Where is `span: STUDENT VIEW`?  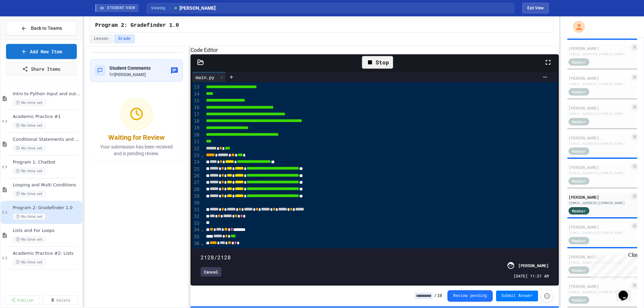
span: STUDENT VIEW is located at coordinates (121, 8).